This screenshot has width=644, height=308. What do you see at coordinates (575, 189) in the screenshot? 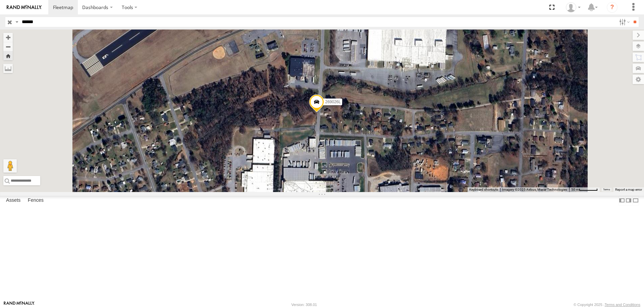
I see `span: 50 m` at bounding box center [575, 189].